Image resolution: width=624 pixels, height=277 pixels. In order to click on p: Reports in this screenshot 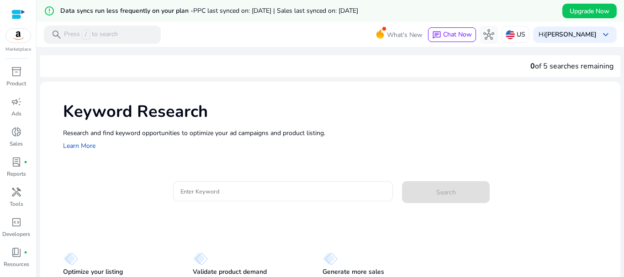, I will do `click(16, 174)`.